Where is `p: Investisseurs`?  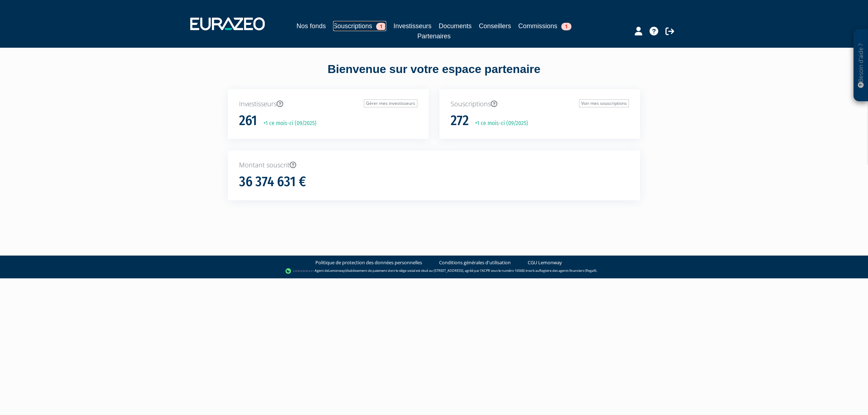 p: Investisseurs is located at coordinates (328, 104).